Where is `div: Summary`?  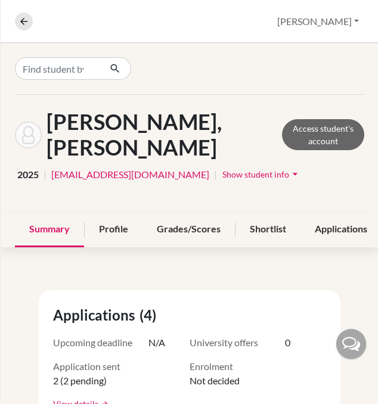 div: Summary is located at coordinates (49, 229).